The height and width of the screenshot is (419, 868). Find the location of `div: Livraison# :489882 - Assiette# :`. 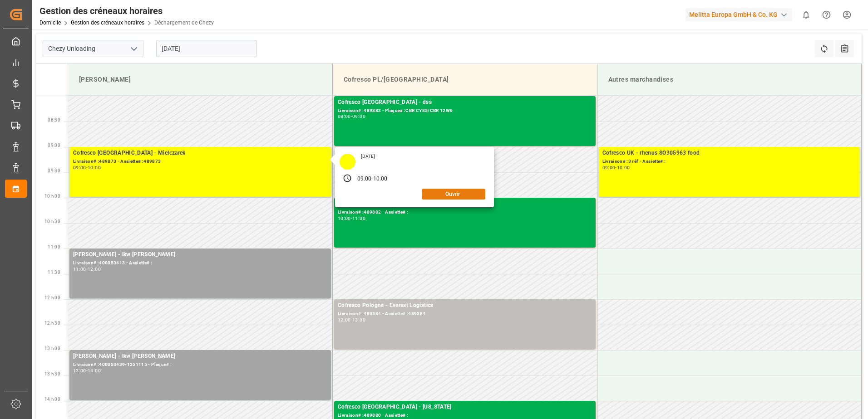

div: Livraison# :489882 - Assiette# : is located at coordinates (465, 212).